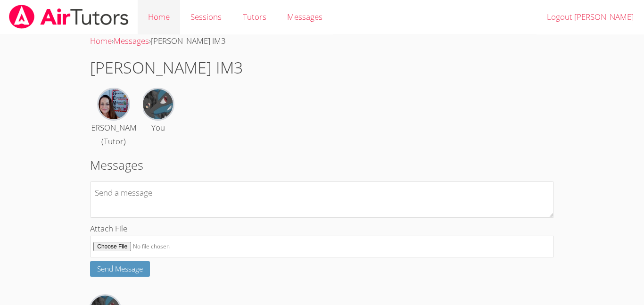 This screenshot has height=305, width=644. I want to click on button: Send Message, so click(120, 268).